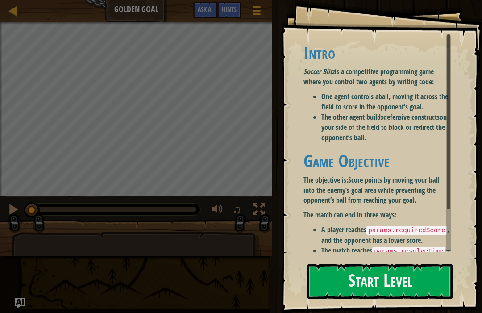  I want to click on button: ⌘ + P: Pause, so click(13, 210).